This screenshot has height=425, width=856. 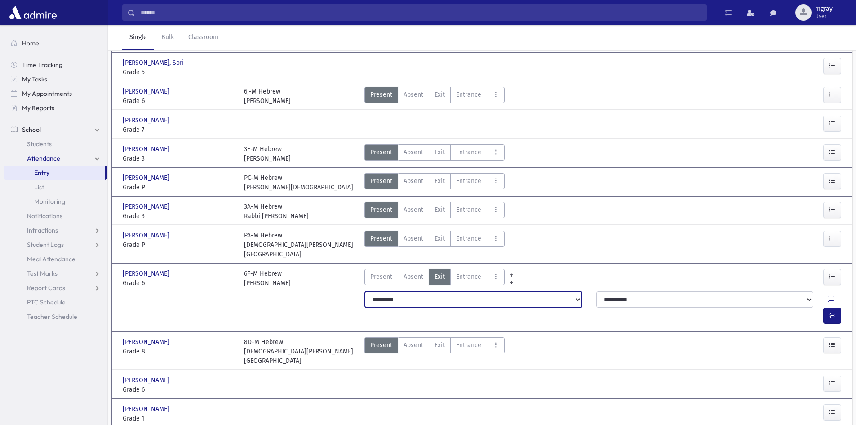 What do you see at coordinates (55, 43) in the screenshot?
I see `a: Home` at bounding box center [55, 43].